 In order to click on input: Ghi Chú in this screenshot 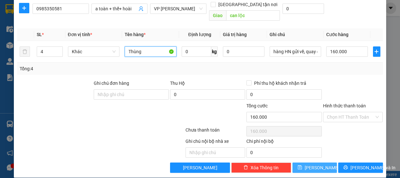, I will do `click(295, 51)`.